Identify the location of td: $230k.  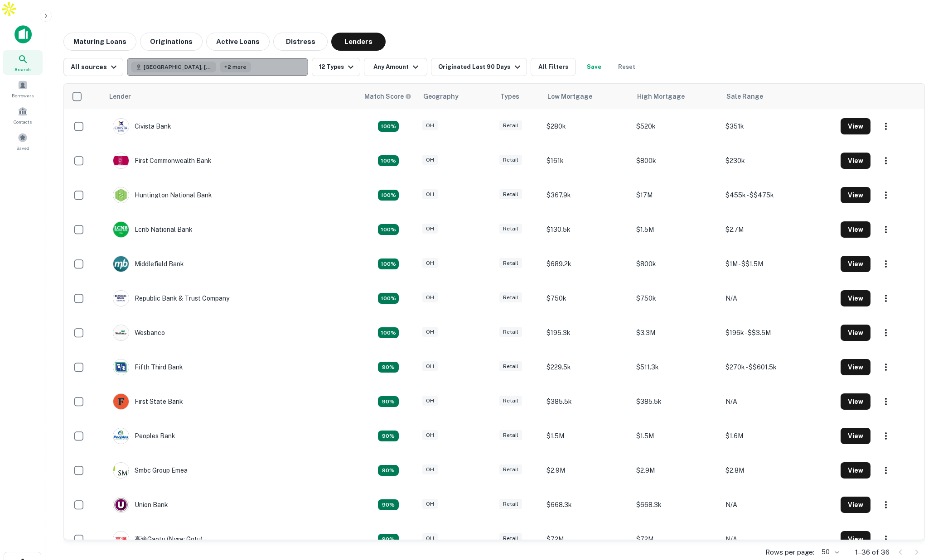
(778, 161).